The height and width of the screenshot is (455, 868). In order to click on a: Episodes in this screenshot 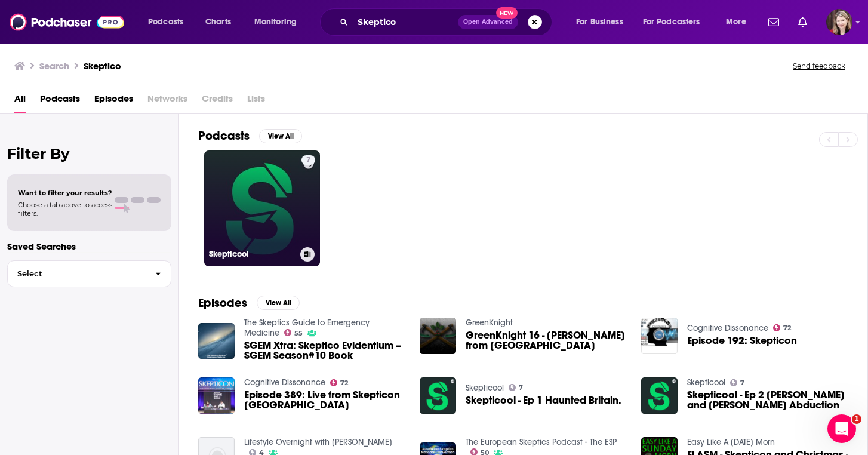, I will do `click(113, 101)`.